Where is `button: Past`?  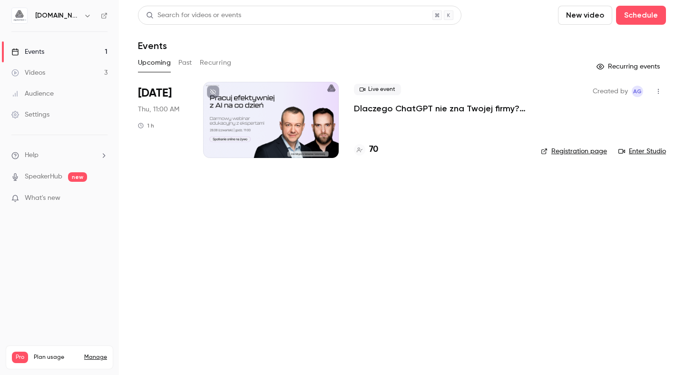 button: Past is located at coordinates (185, 63).